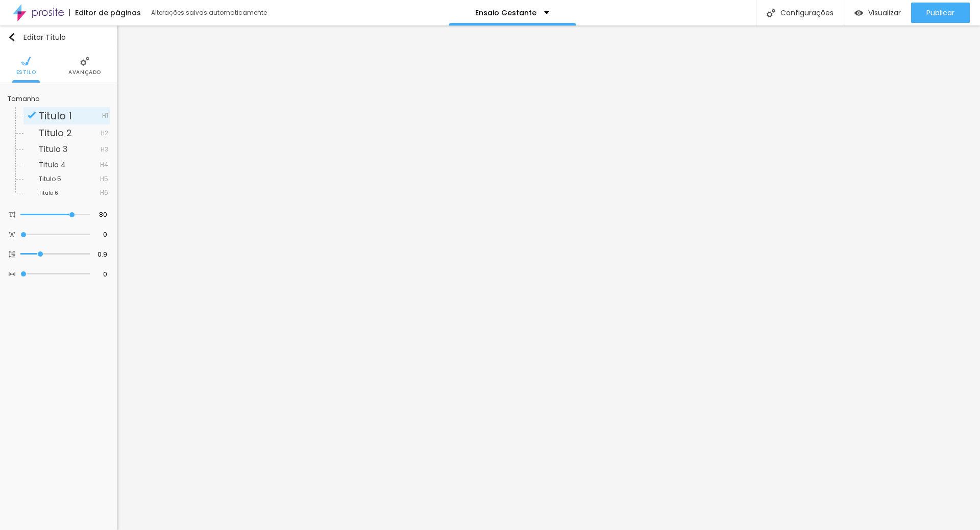 The image size is (980, 530). What do you see at coordinates (940, 13) in the screenshot?
I see `span: Publicar` at bounding box center [940, 13].